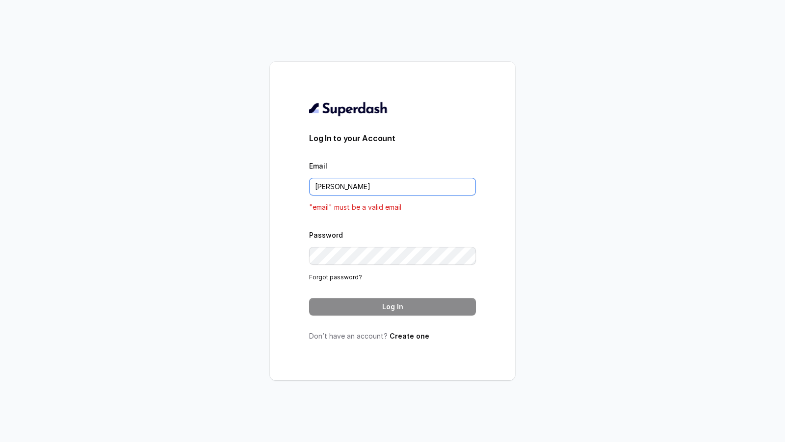 The height and width of the screenshot is (442, 785). Describe the element at coordinates (318, 166) in the screenshot. I see `label: Email` at that location.